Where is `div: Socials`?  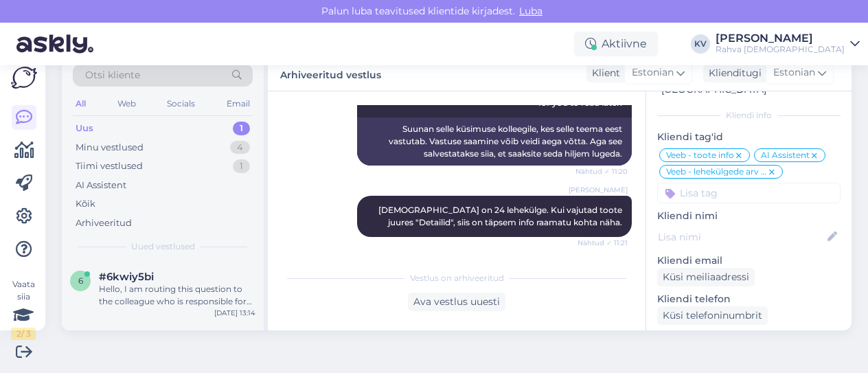
div: Socials is located at coordinates (181, 104).